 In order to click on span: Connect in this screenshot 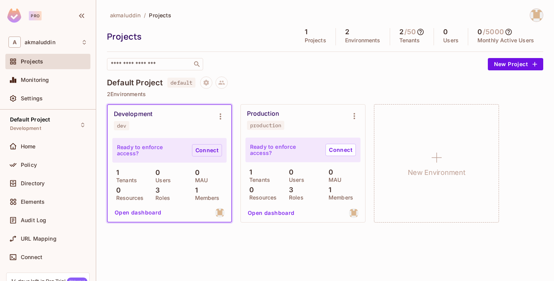, I will do `click(32, 258)`.